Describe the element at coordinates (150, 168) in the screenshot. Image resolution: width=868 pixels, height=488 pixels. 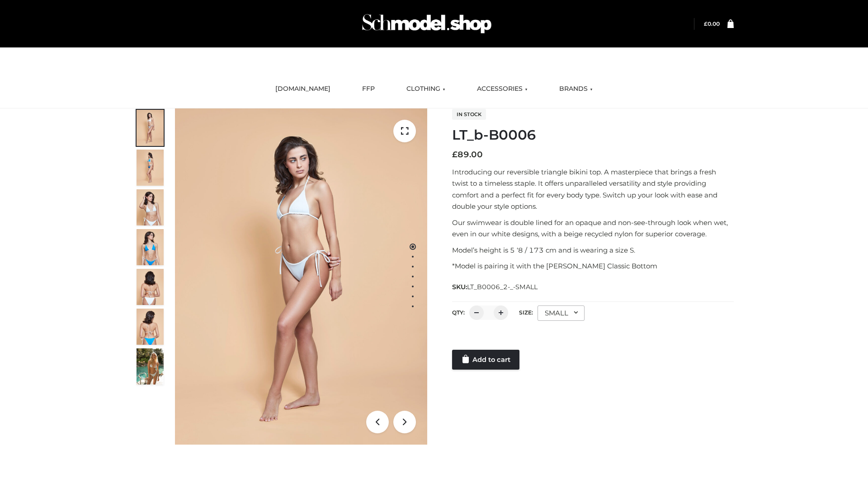
I see `img: ArielClassicBikiniTop_CloudNine_AzureSky_OW114ECO_2-scaled.jpg` at that location.